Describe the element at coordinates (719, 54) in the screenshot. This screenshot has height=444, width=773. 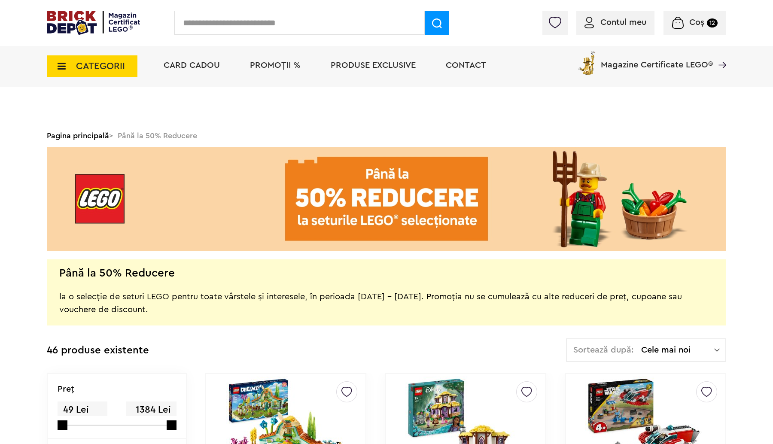
I see `a: Magazine Certificate LEGO®` at that location.